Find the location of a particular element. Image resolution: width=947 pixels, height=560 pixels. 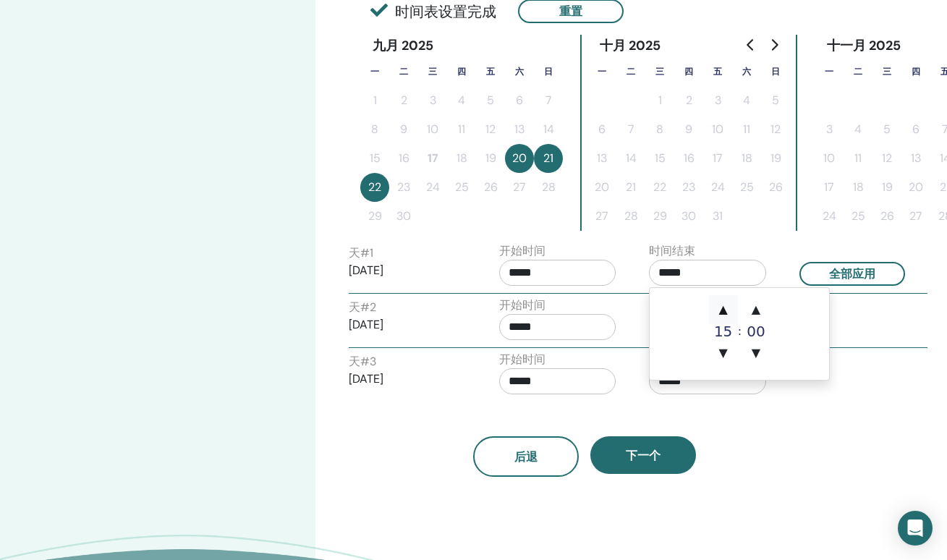

th: 星期五 is located at coordinates (718, 72).